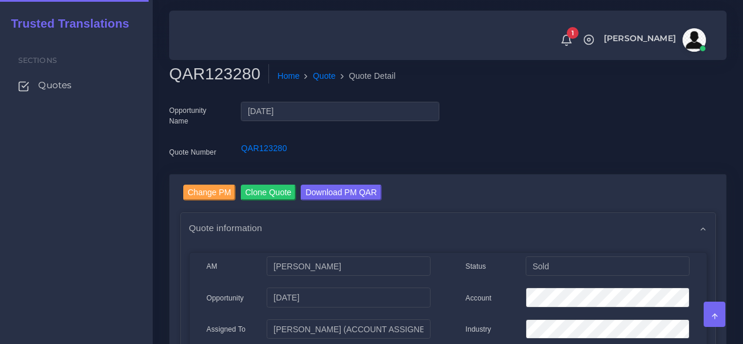  Describe the element at coordinates (324, 76) in the screenshot. I see `a: Quote` at that location.